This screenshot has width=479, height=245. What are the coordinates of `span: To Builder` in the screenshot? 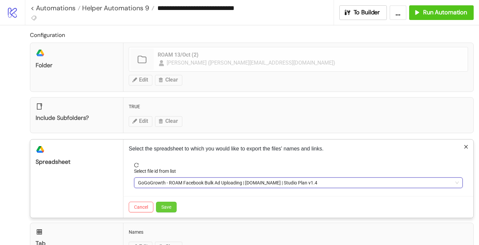 It's located at (367, 12).